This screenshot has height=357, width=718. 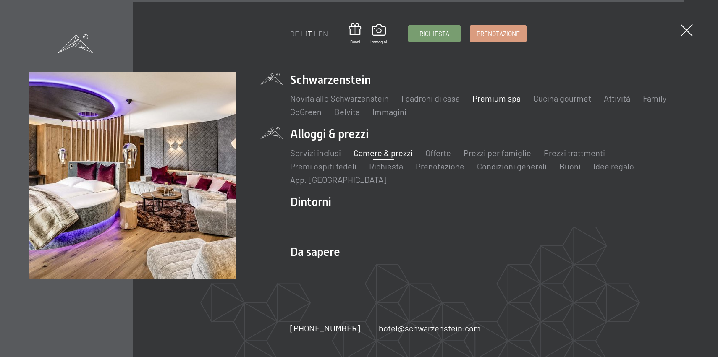 What do you see at coordinates (323, 34) in the screenshot?
I see `a: EN` at bounding box center [323, 34].